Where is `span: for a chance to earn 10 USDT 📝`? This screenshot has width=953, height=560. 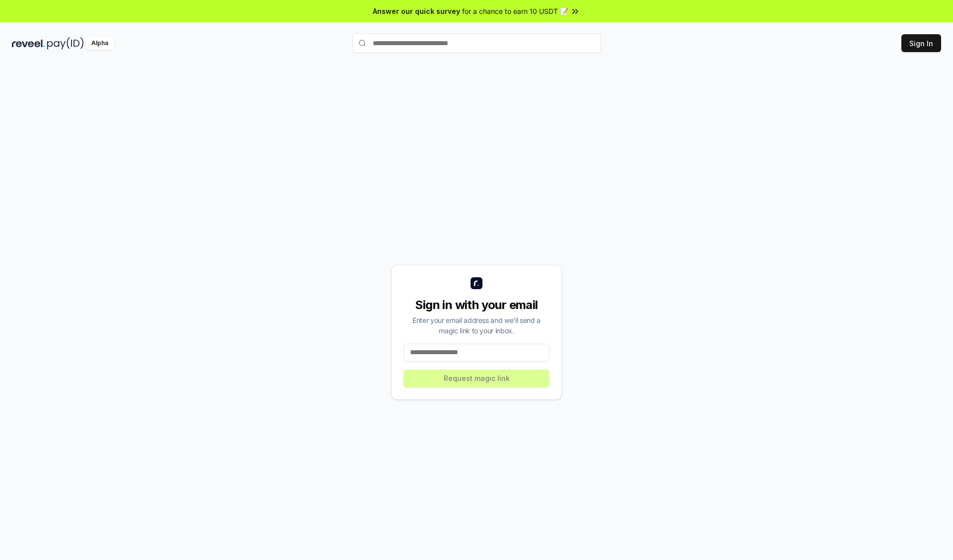 span: for a chance to earn 10 USDT 📝 is located at coordinates (515, 11).